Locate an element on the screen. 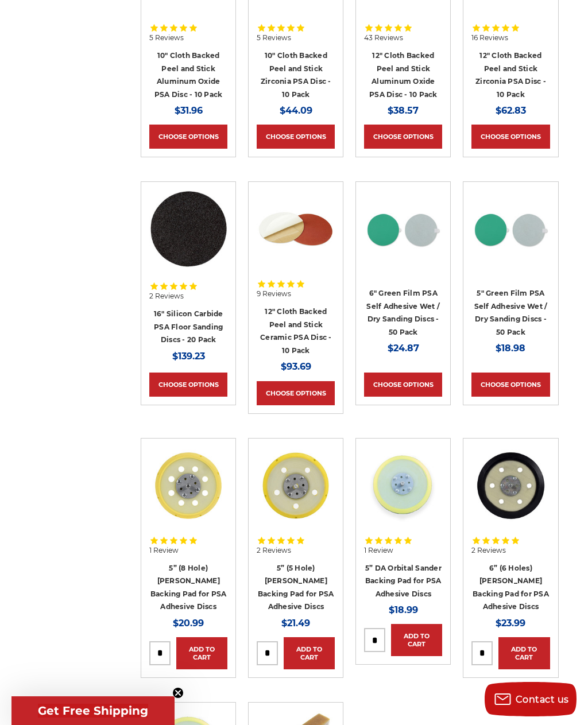 This screenshot has height=725, width=588. span: Get Free Shipping is located at coordinates (93, 711).